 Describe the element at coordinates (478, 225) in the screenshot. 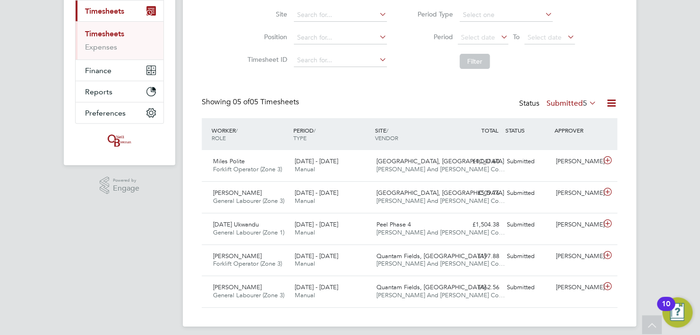

I see `div: £1,504.38` at that location.